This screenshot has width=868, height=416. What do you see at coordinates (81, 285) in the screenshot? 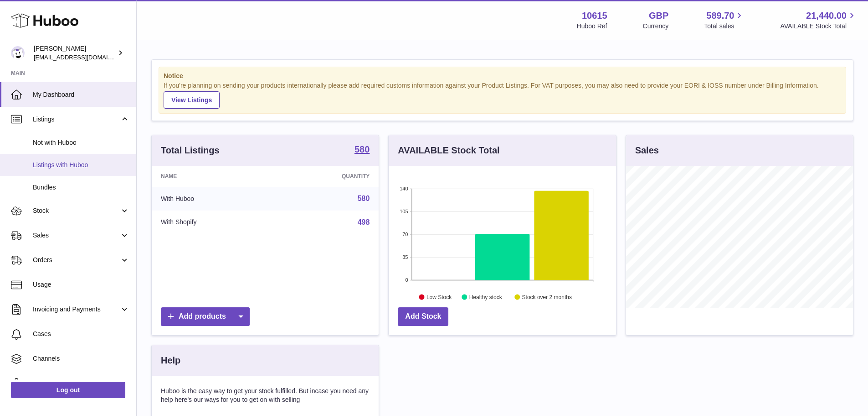
I see `span: Usage` at bounding box center [81, 285].